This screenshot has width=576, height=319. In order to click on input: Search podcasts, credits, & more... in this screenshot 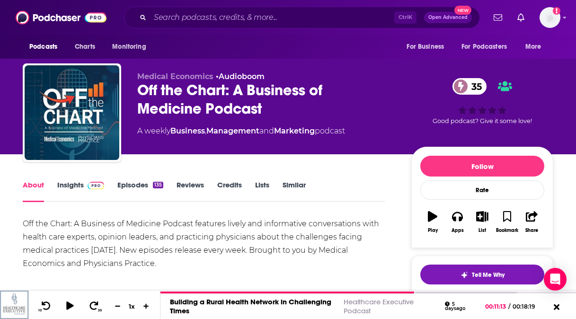, I will do `click(272, 18)`.